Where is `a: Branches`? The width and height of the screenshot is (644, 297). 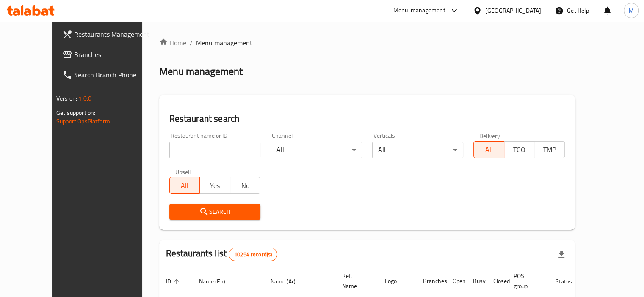 a: Branches is located at coordinates (108, 54).